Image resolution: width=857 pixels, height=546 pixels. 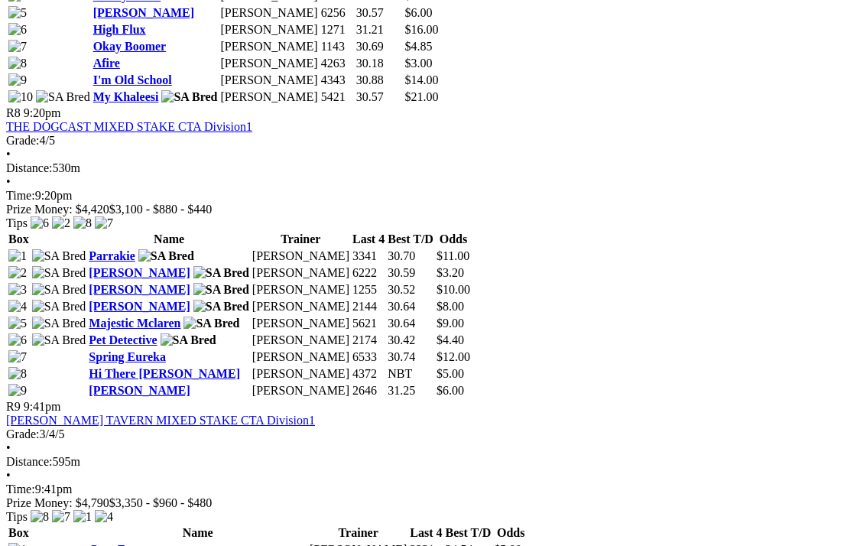 I want to click on div: 9:20pm, so click(x=428, y=196).